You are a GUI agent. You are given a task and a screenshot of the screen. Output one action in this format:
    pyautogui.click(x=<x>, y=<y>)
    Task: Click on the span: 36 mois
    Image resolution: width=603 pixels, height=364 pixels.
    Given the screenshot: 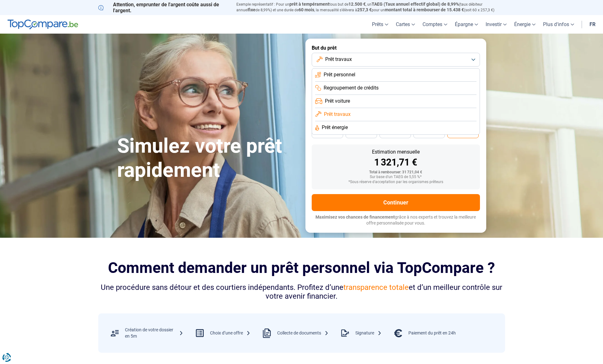 What is the action you would take?
    pyautogui.click(x=395, y=134)
    